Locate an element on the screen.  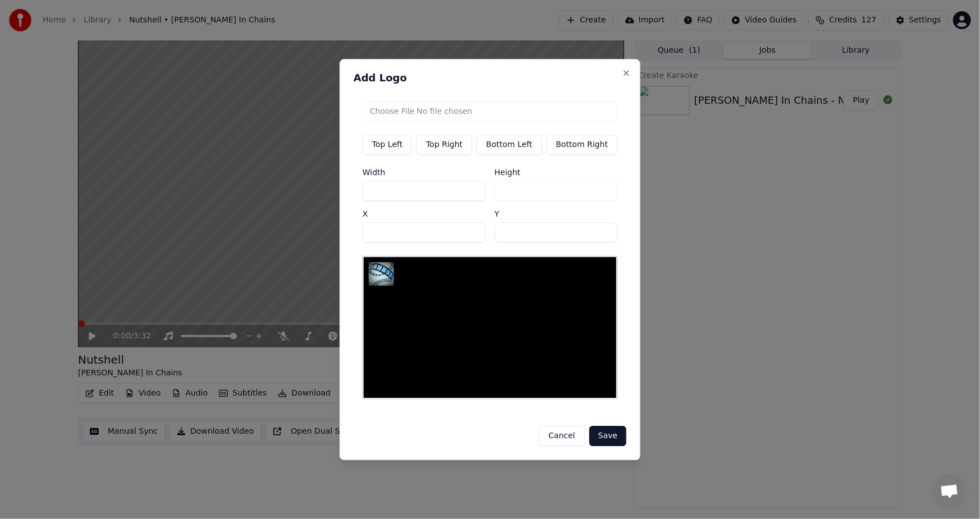
button: Bottom Right is located at coordinates (581, 145).